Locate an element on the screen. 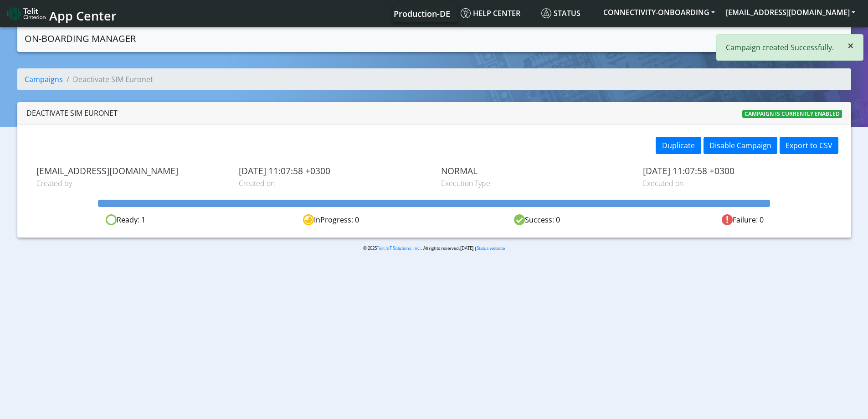 The height and width of the screenshot is (419, 868). a: Status is located at coordinates (568, 13).